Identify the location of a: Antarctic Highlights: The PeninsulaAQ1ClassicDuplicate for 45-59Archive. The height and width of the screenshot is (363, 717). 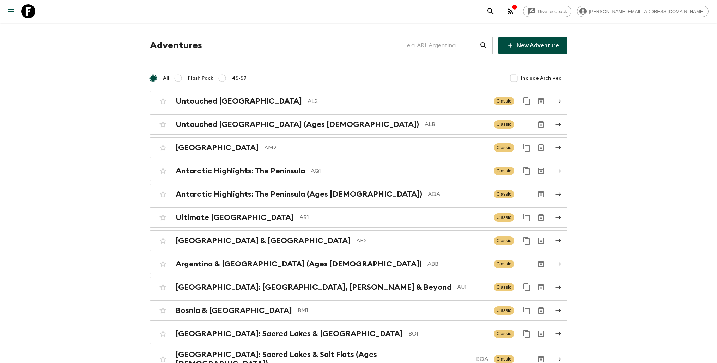
(359, 171).